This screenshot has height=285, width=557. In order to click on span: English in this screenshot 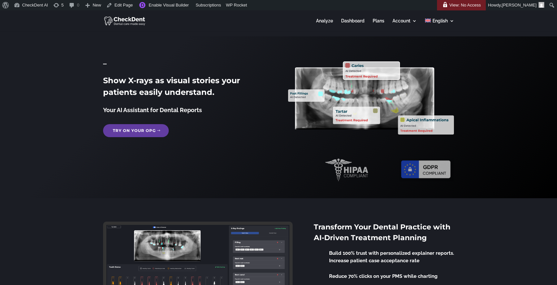, I will do `click(440, 21)`.